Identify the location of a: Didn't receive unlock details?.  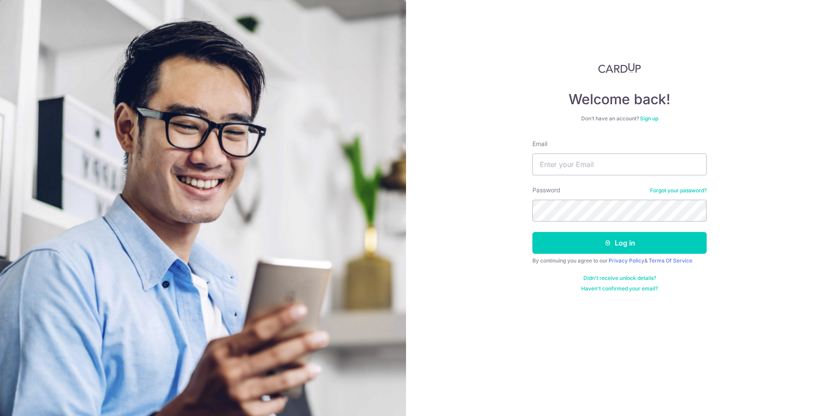
(620, 278).